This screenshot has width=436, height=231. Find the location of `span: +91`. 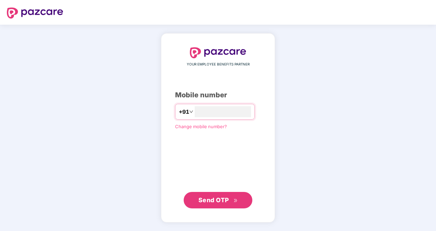

span: +91 is located at coordinates (184, 112).